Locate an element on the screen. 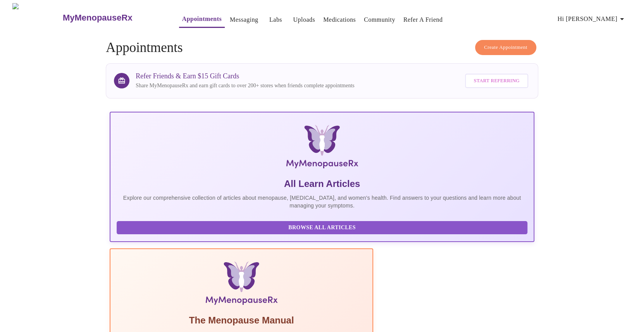 The height and width of the screenshot is (332, 644). a: Community is located at coordinates (379, 20).